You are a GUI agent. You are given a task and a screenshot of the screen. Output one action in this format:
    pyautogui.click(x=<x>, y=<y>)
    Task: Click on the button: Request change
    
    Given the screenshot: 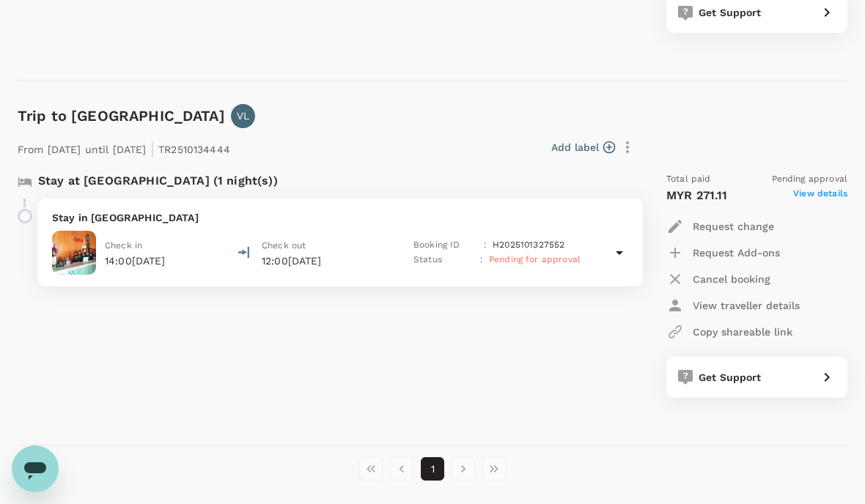 What is the action you would take?
    pyautogui.click(x=720, y=227)
    